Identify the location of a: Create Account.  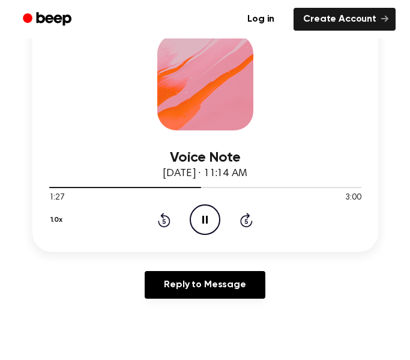
(345, 19).